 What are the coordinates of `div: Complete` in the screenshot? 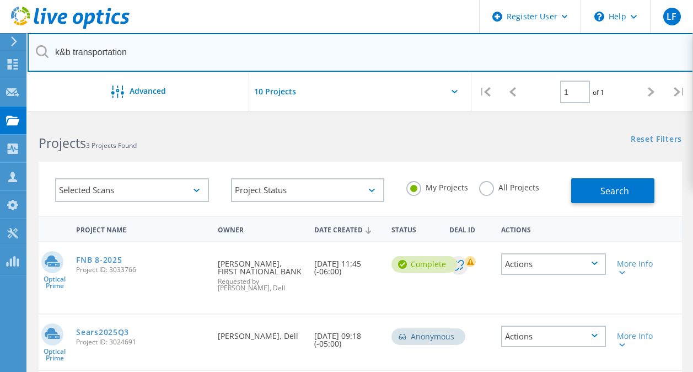 It's located at (424, 264).